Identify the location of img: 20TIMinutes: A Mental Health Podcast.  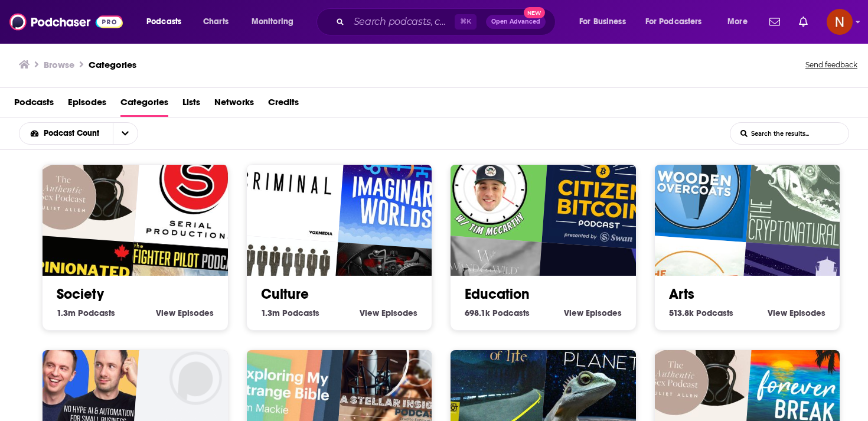
(490, 182).